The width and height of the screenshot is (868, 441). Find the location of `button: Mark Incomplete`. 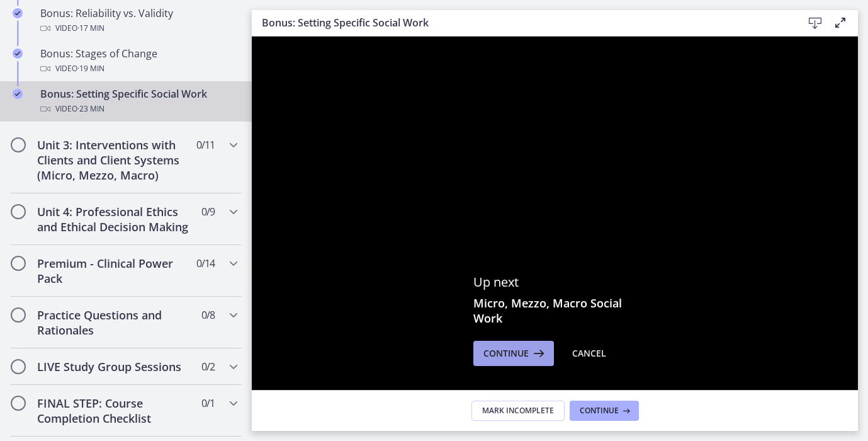

button: Mark Incomplete is located at coordinates (518, 410).